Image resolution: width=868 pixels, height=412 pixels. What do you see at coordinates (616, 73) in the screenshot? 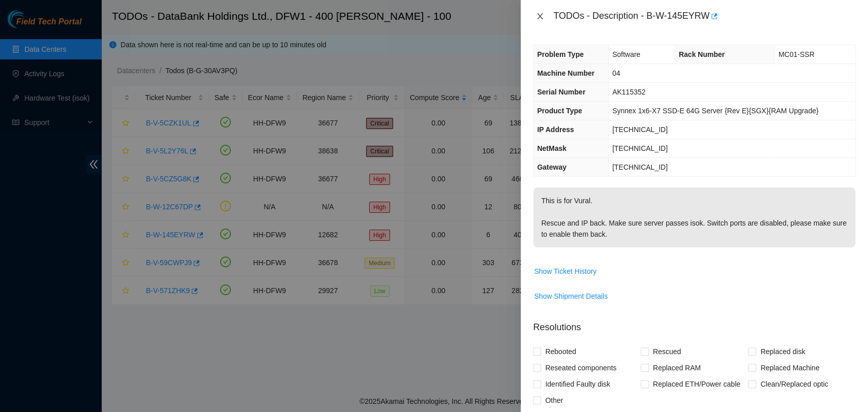
I see `span: 04` at bounding box center [616, 73].